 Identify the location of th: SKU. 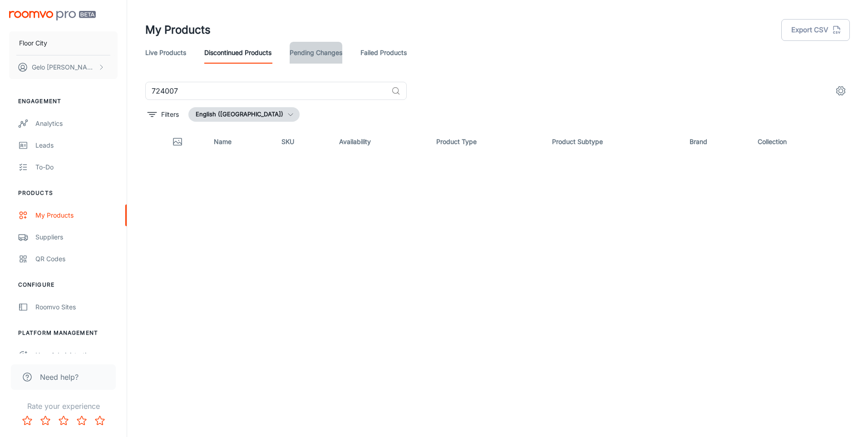
(303, 142).